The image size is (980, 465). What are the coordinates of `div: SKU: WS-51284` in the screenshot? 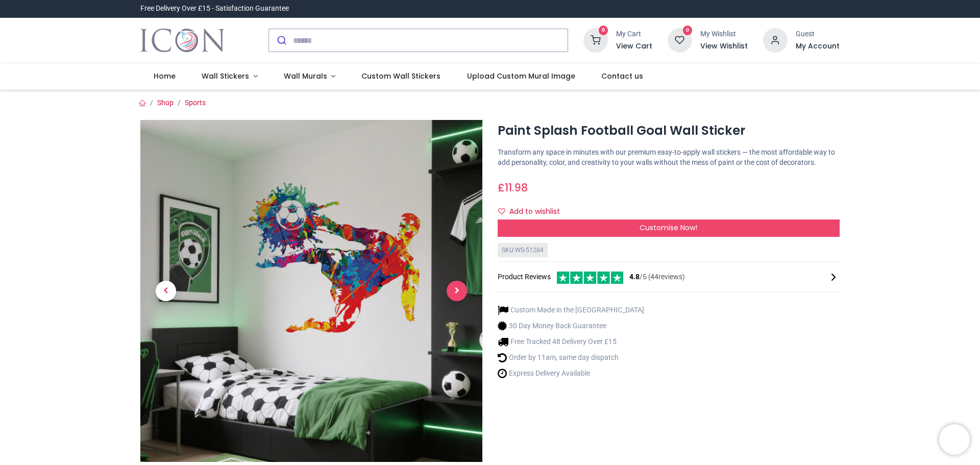 It's located at (523, 250).